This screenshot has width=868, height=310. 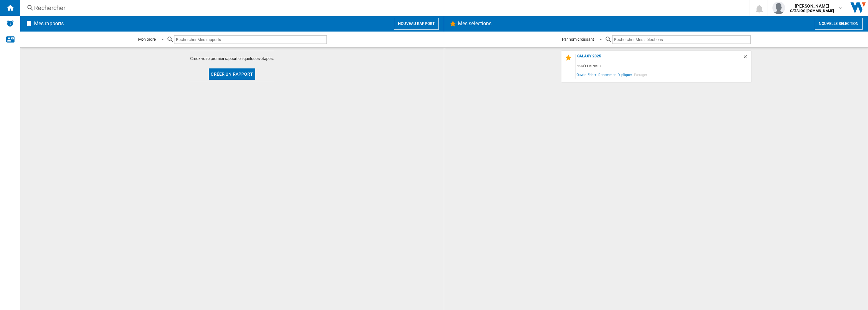 What do you see at coordinates (663, 66) in the screenshot?
I see `div: 15 références` at bounding box center [663, 66].